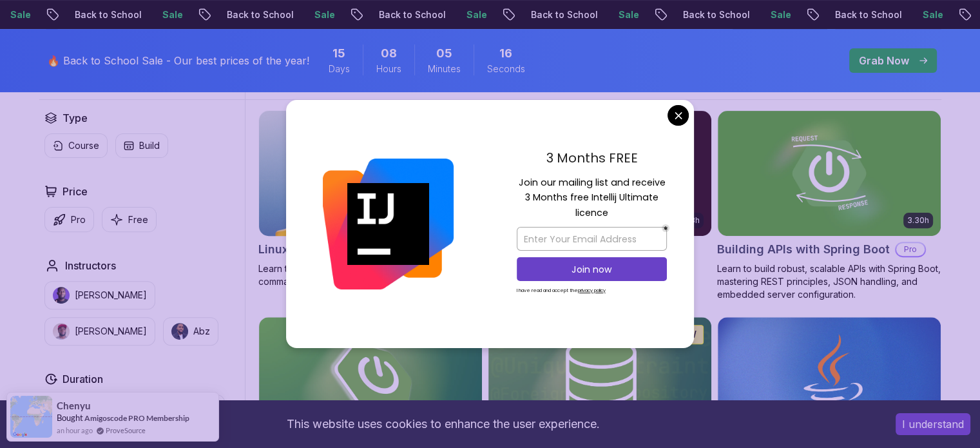 The image size is (980, 448). I want to click on img: Building APIs with Spring Boot card, so click(829, 174).